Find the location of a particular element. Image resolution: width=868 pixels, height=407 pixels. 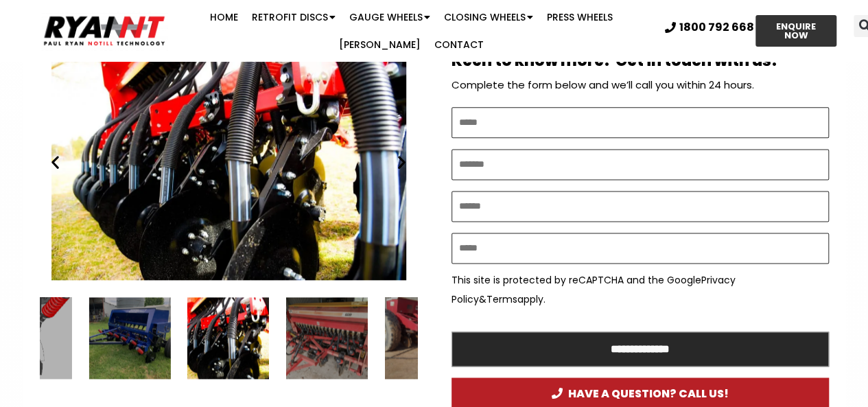

a: 1800 792 668 is located at coordinates (710, 28).